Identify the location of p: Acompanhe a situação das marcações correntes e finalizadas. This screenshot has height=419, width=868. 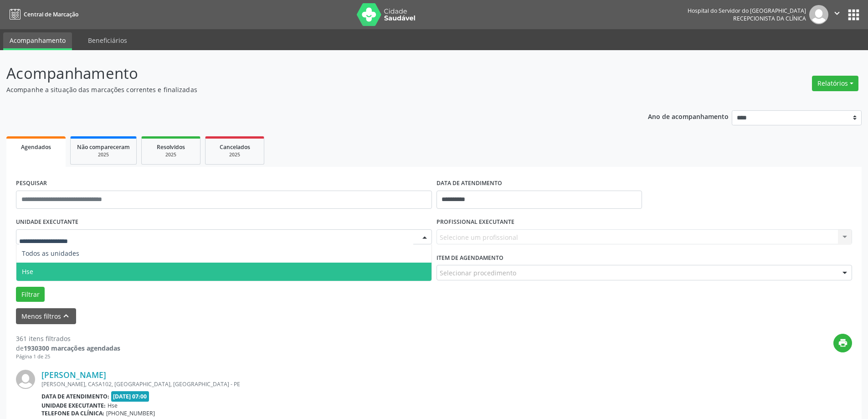
(306, 89).